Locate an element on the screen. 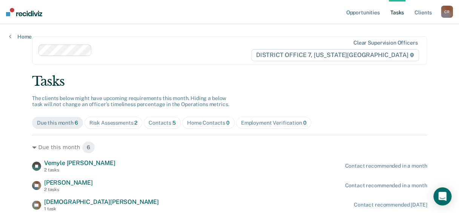  a: Home is located at coordinates (20, 37).